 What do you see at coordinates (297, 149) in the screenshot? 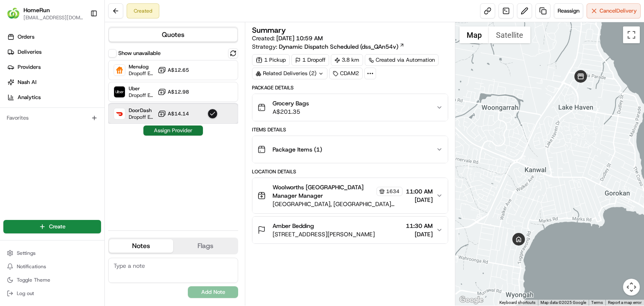
I see `span: Package Items ( 1 )` at bounding box center [297, 149].